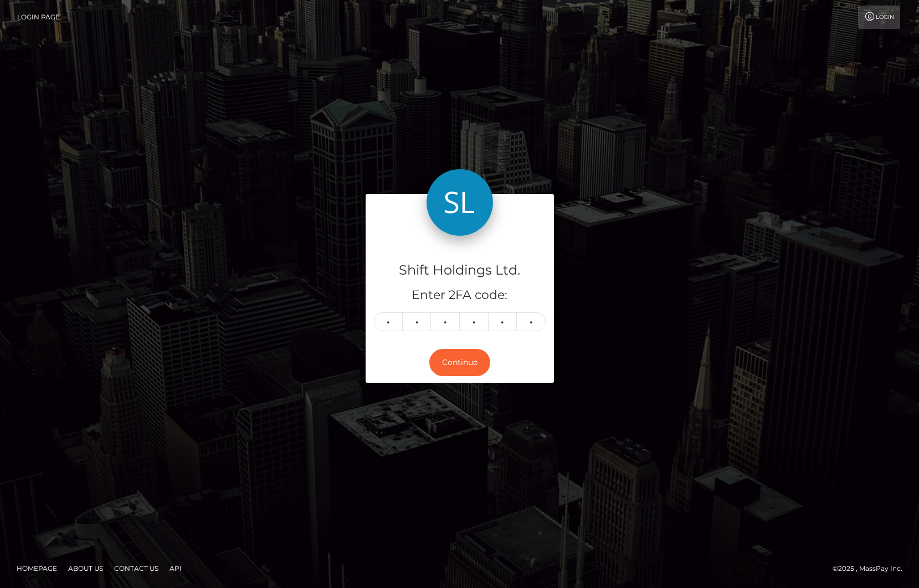 This screenshot has width=919, height=588. I want to click on button: Continue, so click(460, 362).